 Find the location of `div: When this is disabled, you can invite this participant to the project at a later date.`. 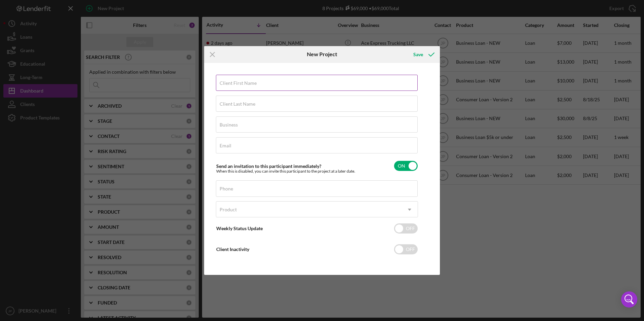

div: When this is disabled, you can invite this participant to the project at a later date. is located at coordinates (286, 171).